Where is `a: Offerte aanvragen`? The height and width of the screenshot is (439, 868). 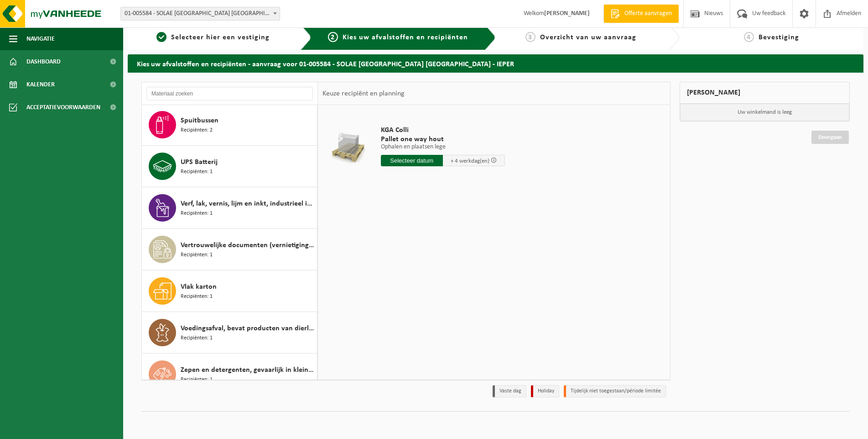
a: Offerte aanvragen is located at coordinates (641, 14).